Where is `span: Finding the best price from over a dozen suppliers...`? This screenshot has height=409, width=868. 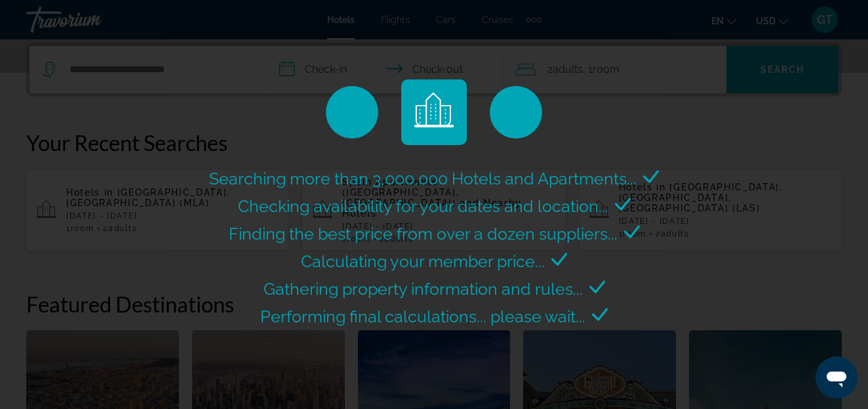
span: Finding the best price from over a dozen suppliers... is located at coordinates (423, 234).